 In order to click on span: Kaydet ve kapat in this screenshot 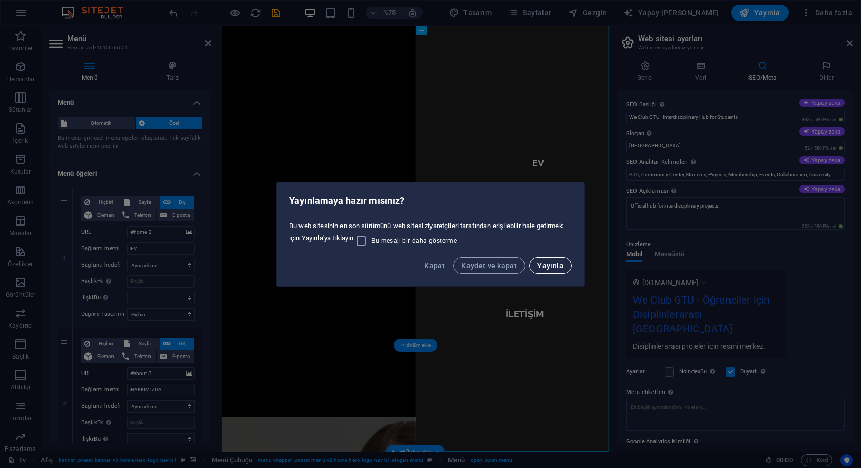, I will do `click(489, 266)`.